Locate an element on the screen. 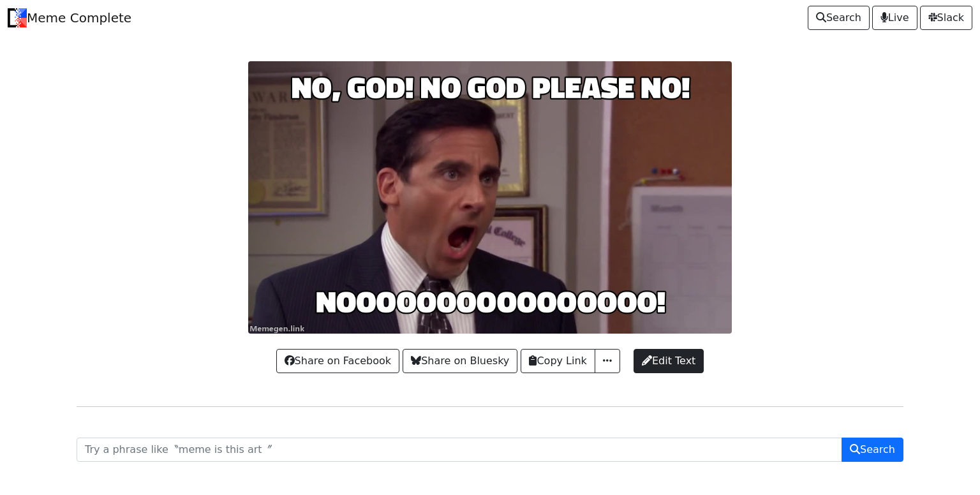  span: Edit Text is located at coordinates (669, 361).